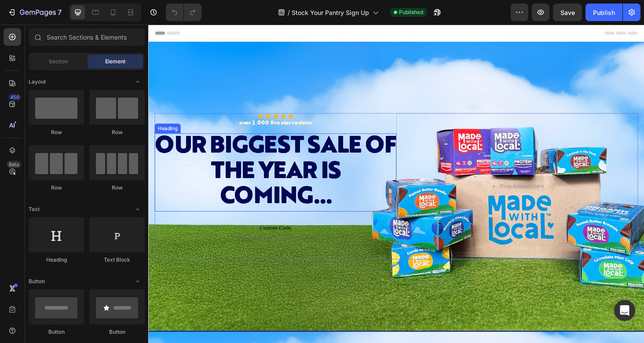  Describe the element at coordinates (87, 37) in the screenshot. I see `input: Search Sections & Elements` at that location.